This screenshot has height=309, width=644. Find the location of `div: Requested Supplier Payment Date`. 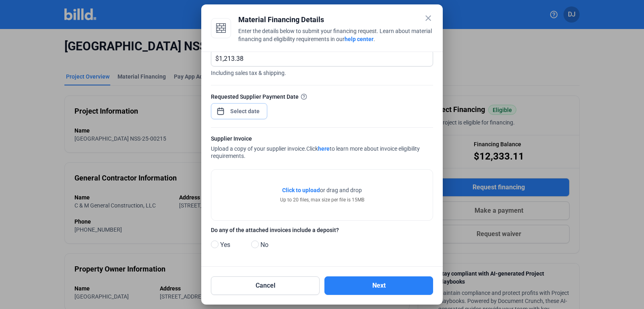

div: Requested Supplier Payment Date is located at coordinates (322, 96).